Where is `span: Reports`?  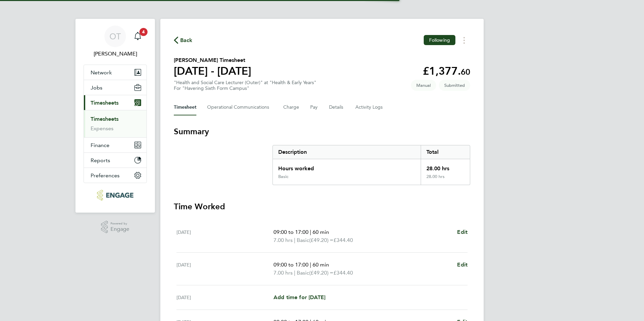
span: Reports is located at coordinates (101, 160).